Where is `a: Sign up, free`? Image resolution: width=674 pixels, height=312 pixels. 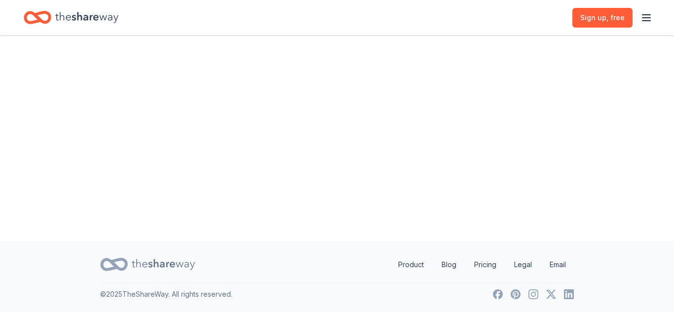
a: Sign up, free is located at coordinates (602, 18).